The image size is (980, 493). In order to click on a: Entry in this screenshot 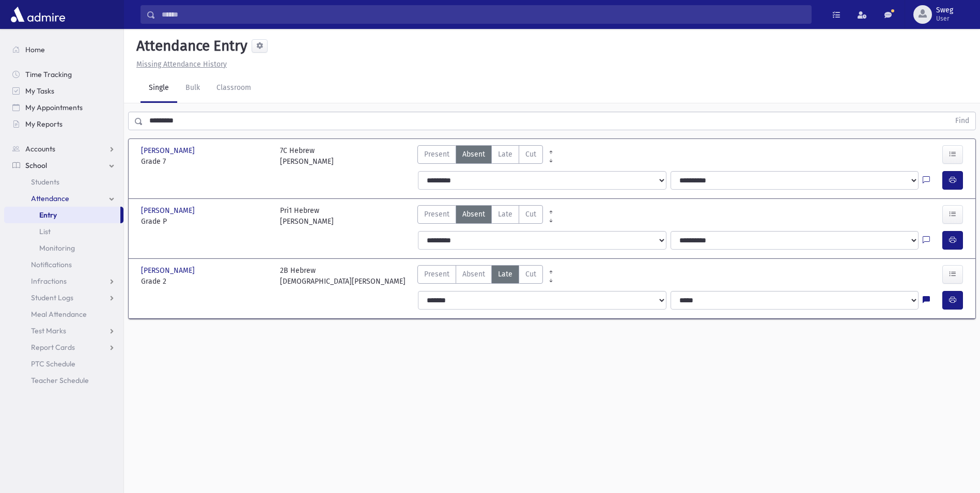, I will do `click(62, 215)`.